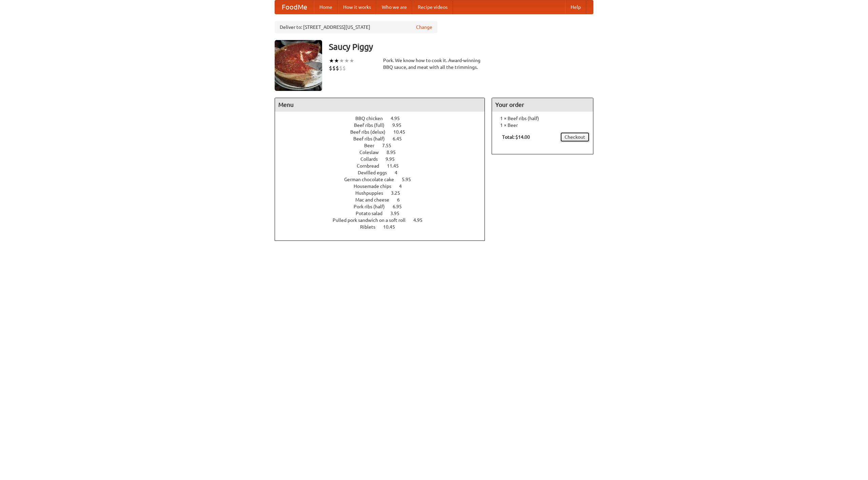 Image resolution: width=868 pixels, height=480 pixels. What do you see at coordinates (384, 166) in the screenshot?
I see `a: Cornbread 11.45` at bounding box center [384, 166].